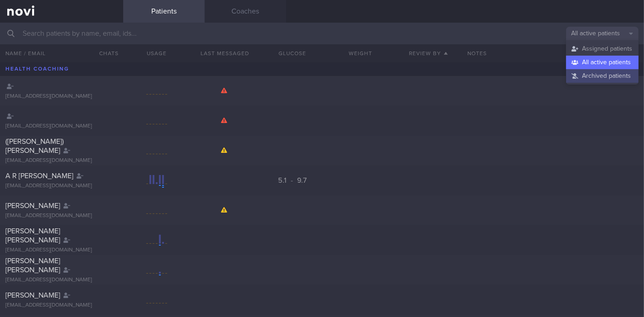  What do you see at coordinates (602, 76) in the screenshot?
I see `button: Archived patients` at bounding box center [602, 76].